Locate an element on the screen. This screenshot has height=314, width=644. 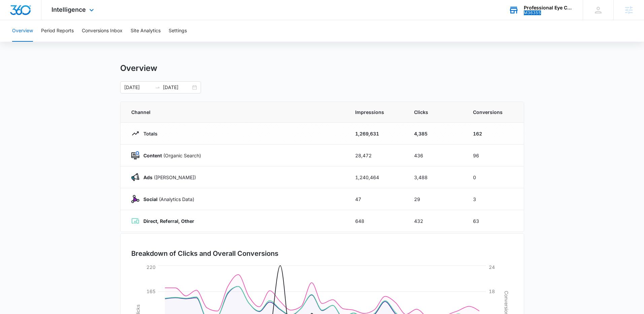
td: 47 is located at coordinates (376, 199).